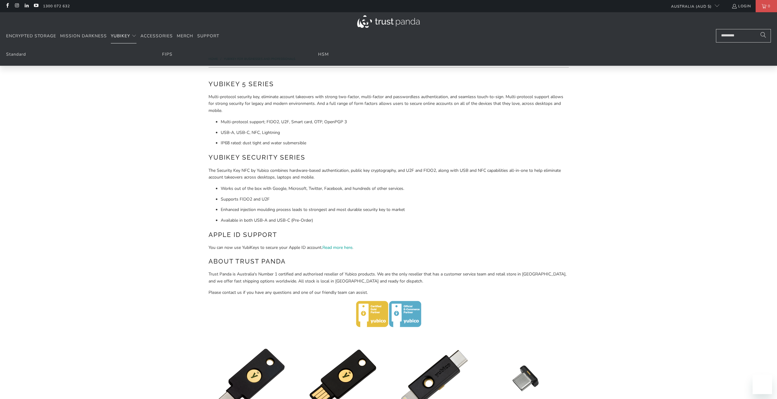 The width and height of the screenshot is (777, 399). Describe the element at coordinates (742, 6) in the screenshot. I see `a: Login` at that location.